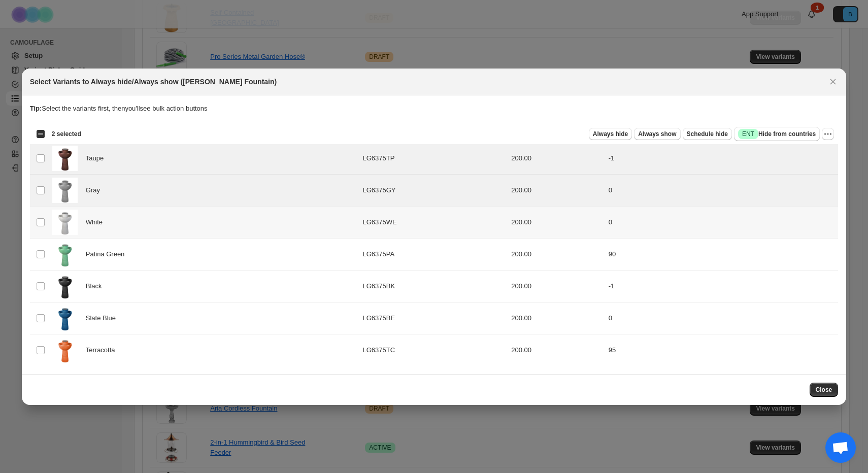  What do you see at coordinates (748, 134) in the screenshot?
I see `span: ENT` at bounding box center [748, 134].